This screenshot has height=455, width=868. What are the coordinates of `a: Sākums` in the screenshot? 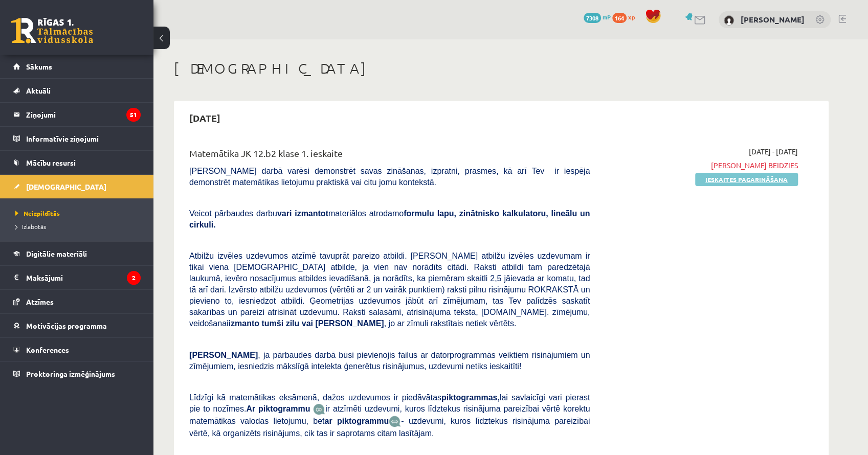 It's located at (76, 67).